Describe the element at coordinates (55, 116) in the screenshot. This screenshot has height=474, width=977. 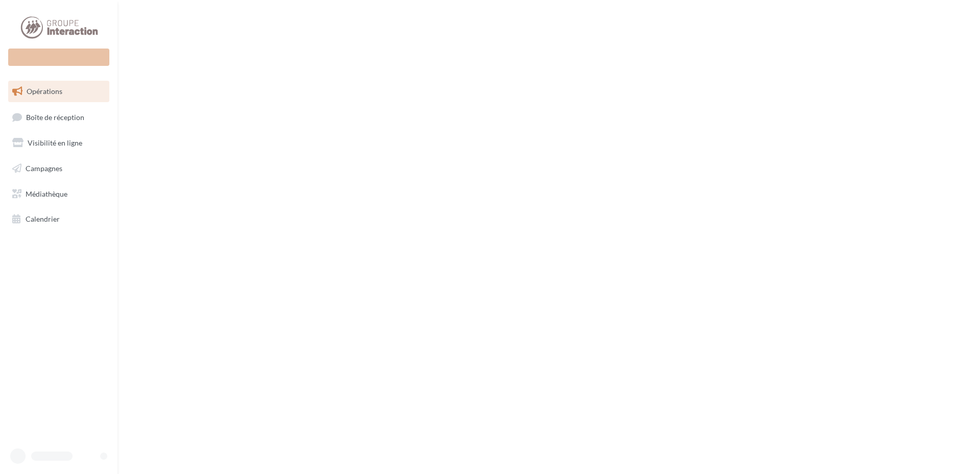
I see `span: Boîte de réception` at that location.